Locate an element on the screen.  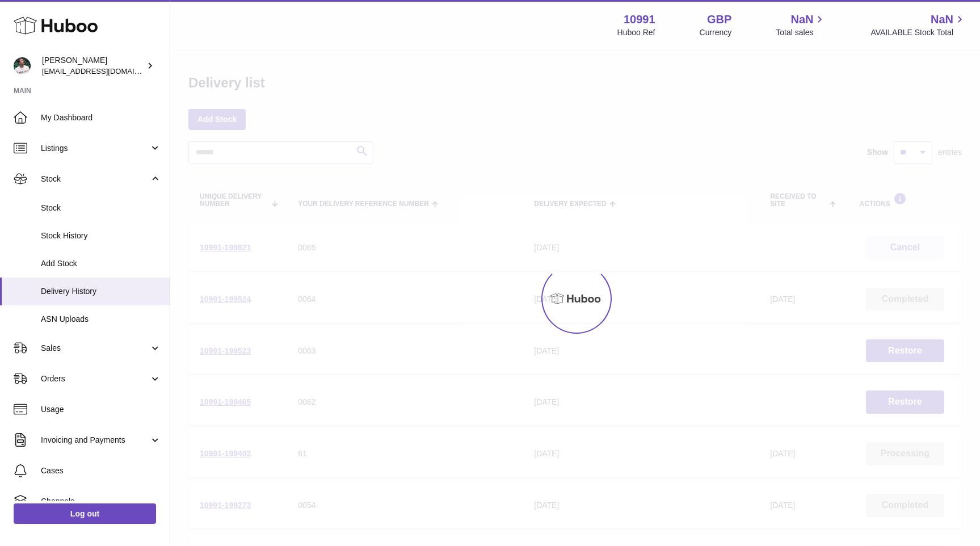
span: My Dashboard is located at coordinates (101, 117).